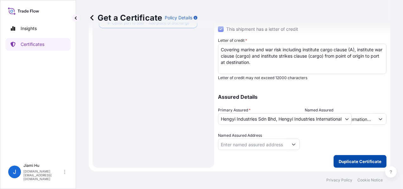 The image size is (403, 189). Describe the element at coordinates (43, 166) in the screenshot. I see `p: Jiami Hu` at that location.